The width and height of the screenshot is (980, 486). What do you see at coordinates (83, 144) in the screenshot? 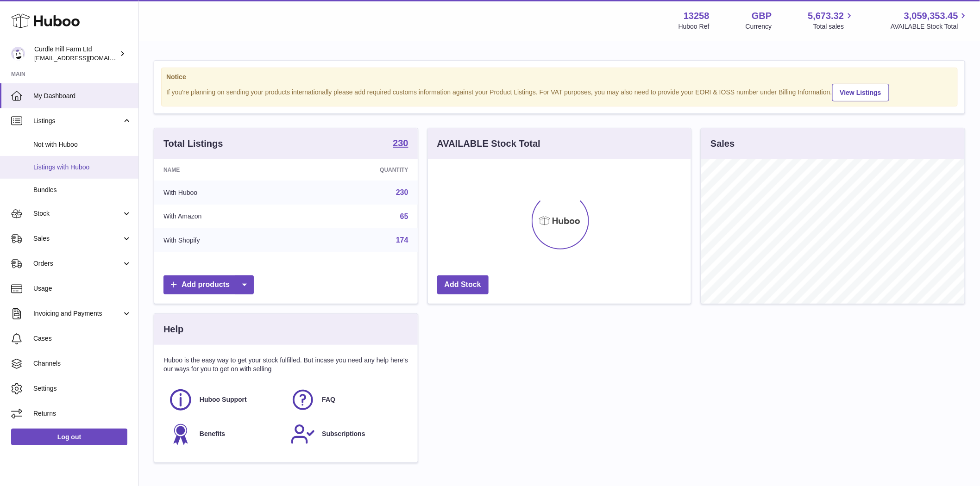
I see `span: Not with Huboo` at bounding box center [83, 144].